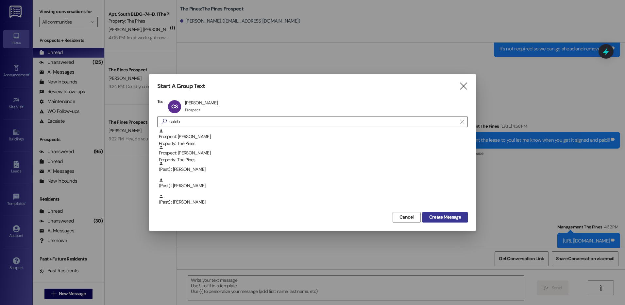 The image size is (625, 305). I want to click on div: Prospect, so click(192, 110).